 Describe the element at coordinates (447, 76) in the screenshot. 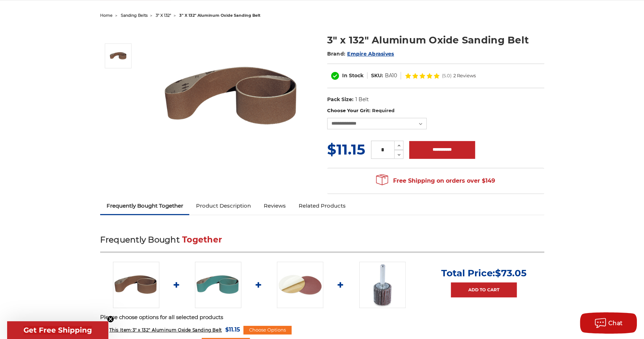

I see `span: (5.0)` at that location.